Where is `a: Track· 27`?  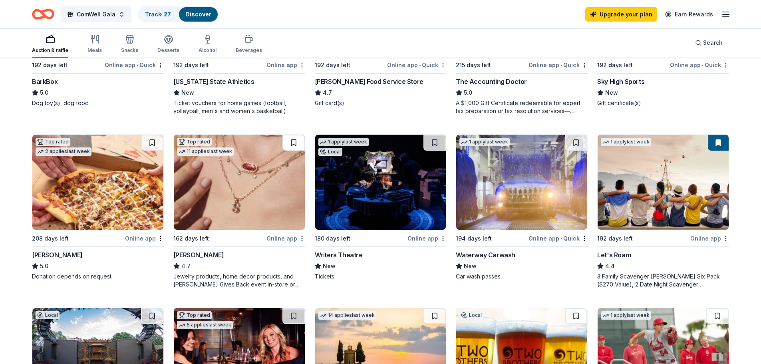
a: Track· 27 is located at coordinates (158, 14).